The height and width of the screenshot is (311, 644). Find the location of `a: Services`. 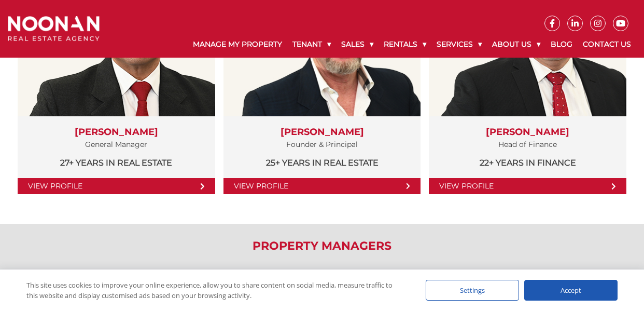

a: Services is located at coordinates (459, 44).